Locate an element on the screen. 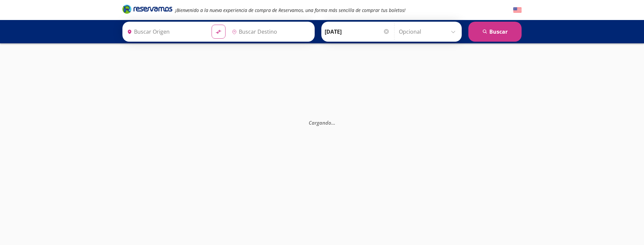  i: Brand Logo is located at coordinates (147, 9).